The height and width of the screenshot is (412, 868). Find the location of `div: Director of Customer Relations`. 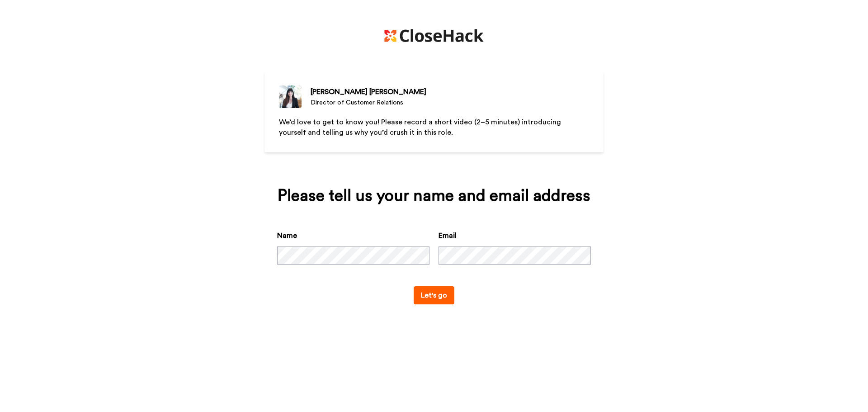

div: Director of Customer Relations is located at coordinates (368, 103).